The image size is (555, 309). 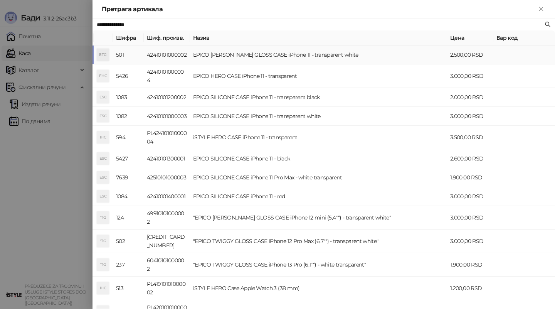 What do you see at coordinates (128, 137) in the screenshot?
I see `td: 594` at bounding box center [128, 137].